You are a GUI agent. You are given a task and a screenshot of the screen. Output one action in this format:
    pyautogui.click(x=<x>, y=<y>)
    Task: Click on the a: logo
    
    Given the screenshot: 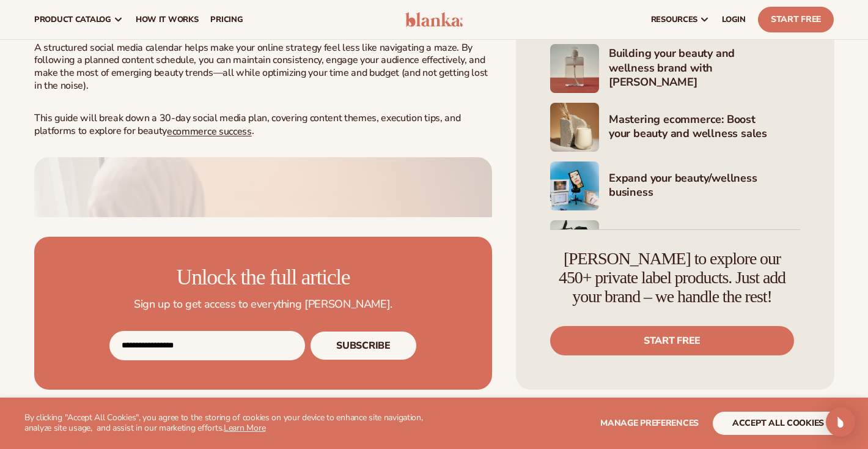 What is the action you would take?
    pyautogui.click(x=434, y=19)
    